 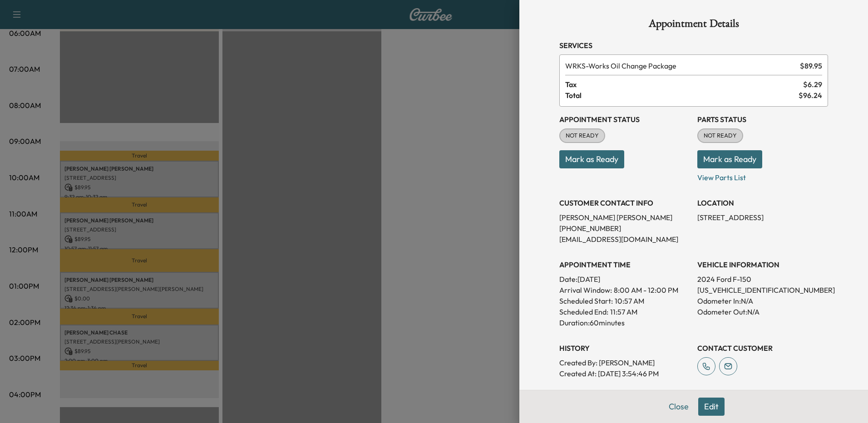 I want to click on h3: Parts Status, so click(x=763, y=119).